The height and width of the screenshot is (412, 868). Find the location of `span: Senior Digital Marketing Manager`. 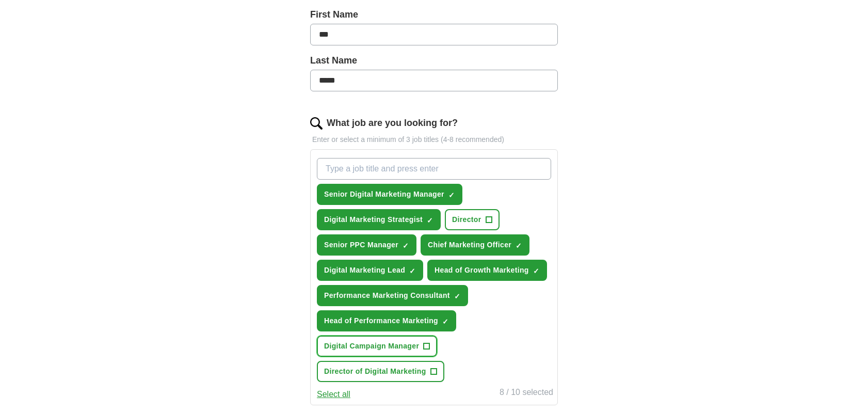

span: Senior Digital Marketing Manager is located at coordinates (384, 194).